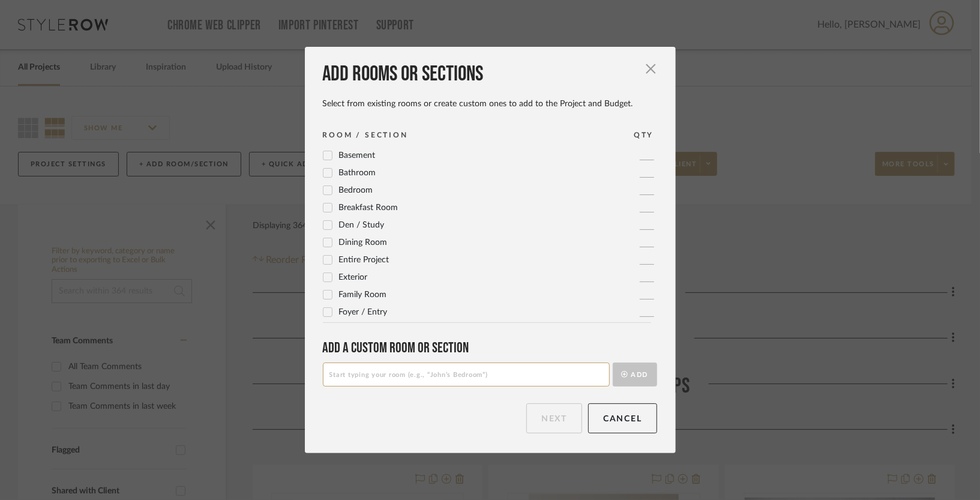 The width and height of the screenshot is (980, 500). What do you see at coordinates (362, 225) in the screenshot?
I see `span: Den / Study` at bounding box center [362, 225].